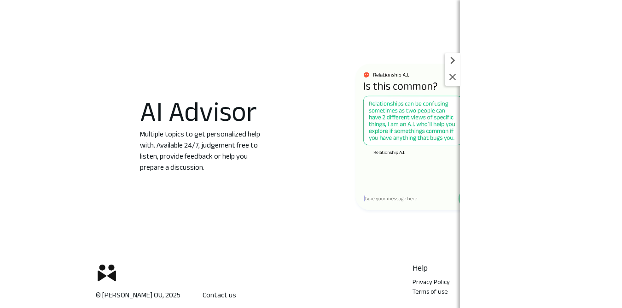  What do you see at coordinates (219, 295) in the screenshot?
I see `a: Contact us` at bounding box center [219, 295].